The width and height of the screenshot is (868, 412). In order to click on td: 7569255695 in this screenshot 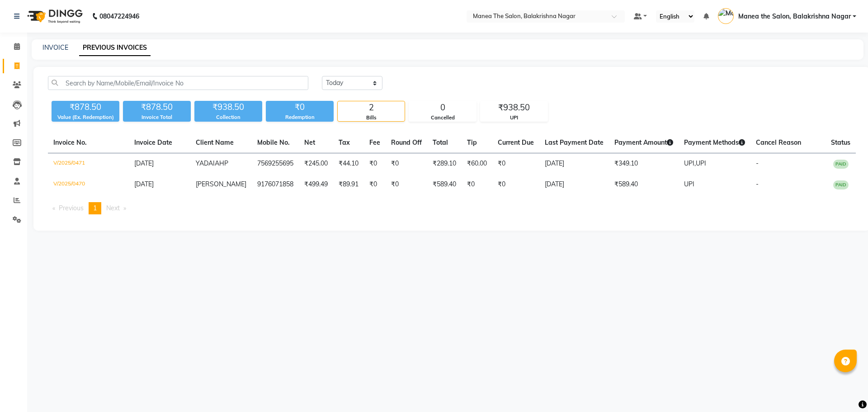, I will do `click(275, 164)`.